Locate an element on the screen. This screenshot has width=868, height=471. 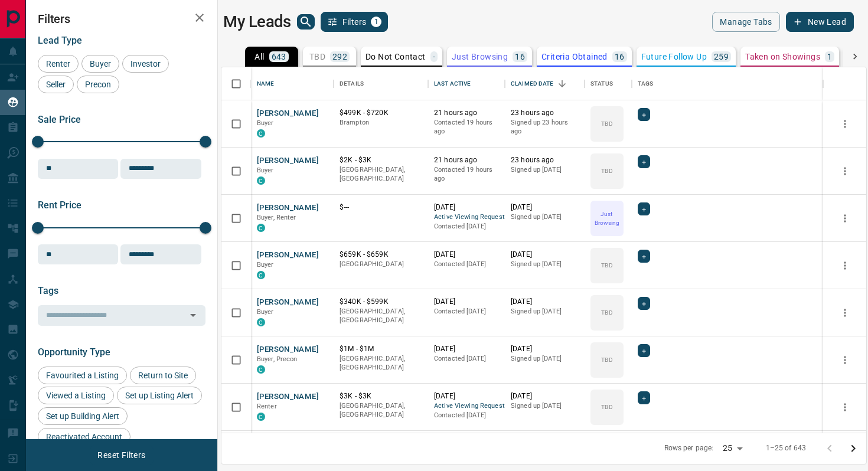
span: Seller is located at coordinates (56, 84).